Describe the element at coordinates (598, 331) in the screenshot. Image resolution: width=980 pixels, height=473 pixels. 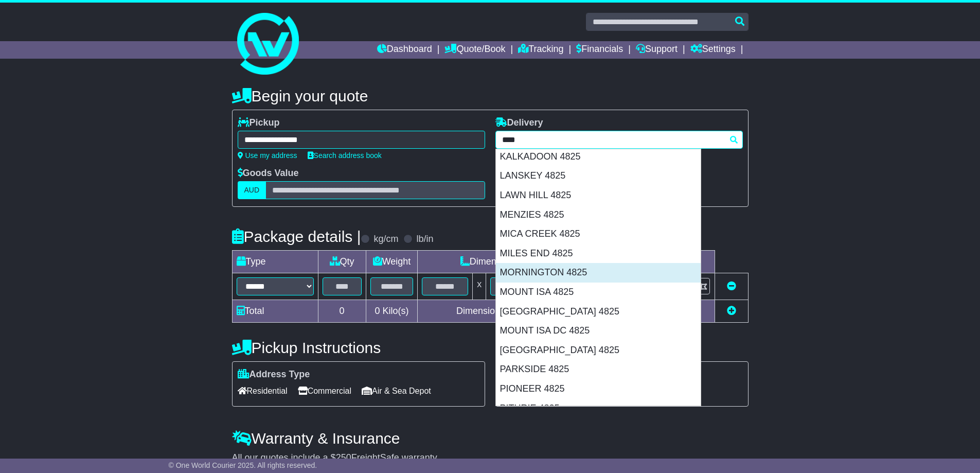
I see `div: MOUNT ISA DC 4825` at that location.